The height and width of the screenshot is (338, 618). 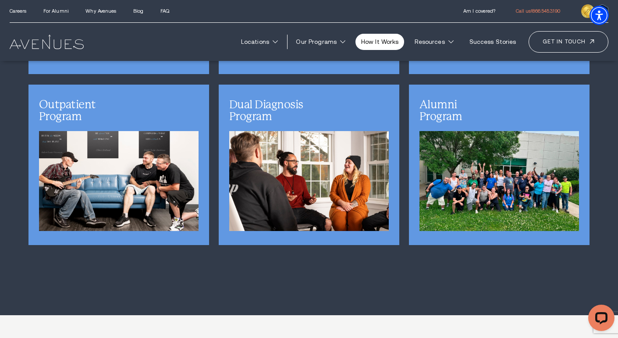 I want to click on a: Locations, so click(x=259, y=42).